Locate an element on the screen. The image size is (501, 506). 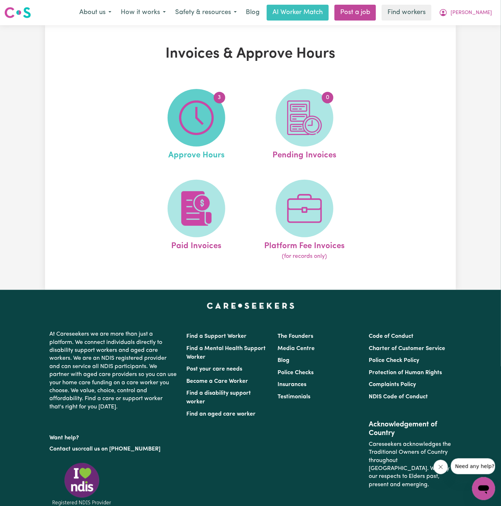
a: Find a Mental Health Support Worker is located at coordinates (226, 353).